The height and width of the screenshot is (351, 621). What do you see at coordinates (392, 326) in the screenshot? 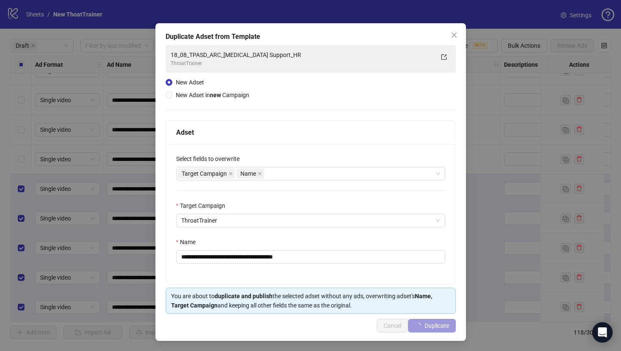
I see `button: Cancel` at bounding box center [392, 326].